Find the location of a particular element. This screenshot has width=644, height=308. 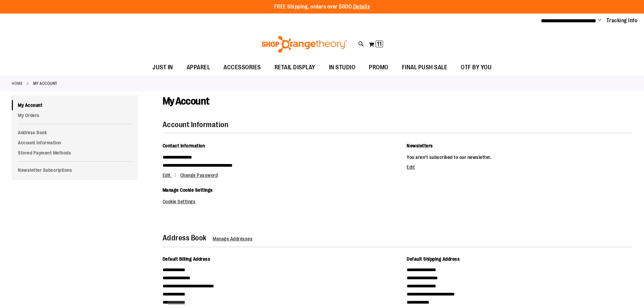

span: Manage Cookie Settings is located at coordinates (187, 190).